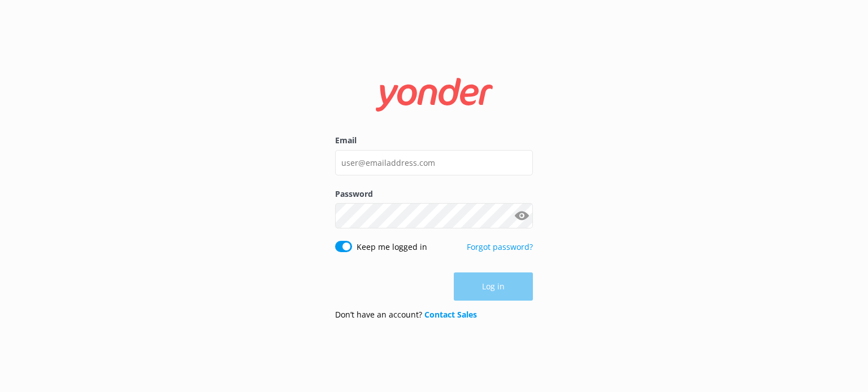 This screenshot has width=868, height=392. I want to click on button: Show password, so click(521, 216).